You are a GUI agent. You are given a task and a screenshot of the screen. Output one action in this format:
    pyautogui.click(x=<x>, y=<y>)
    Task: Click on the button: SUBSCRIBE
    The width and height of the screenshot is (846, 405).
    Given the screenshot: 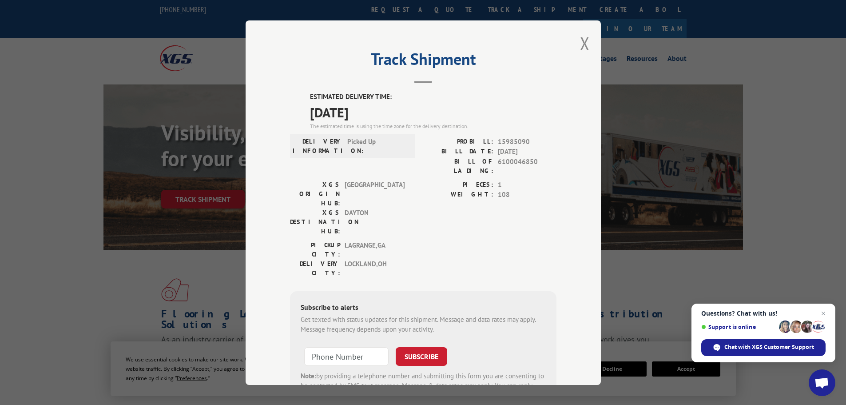 What is the action you would take?
    pyautogui.click(x=421, y=356)
    